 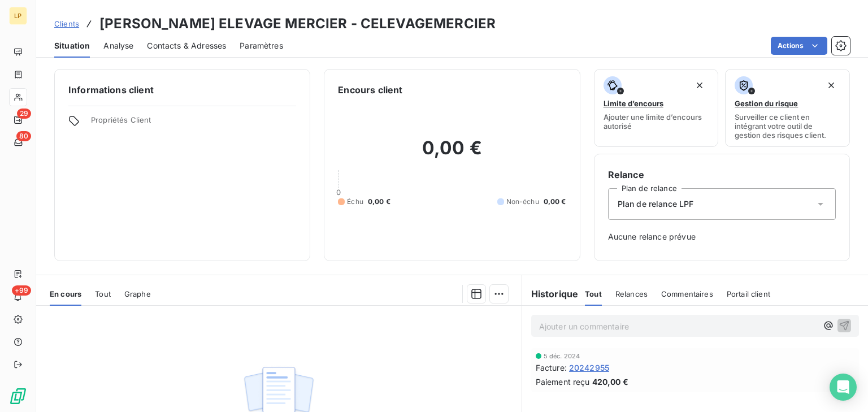 I want to click on span: Non-échu, so click(x=523, y=202).